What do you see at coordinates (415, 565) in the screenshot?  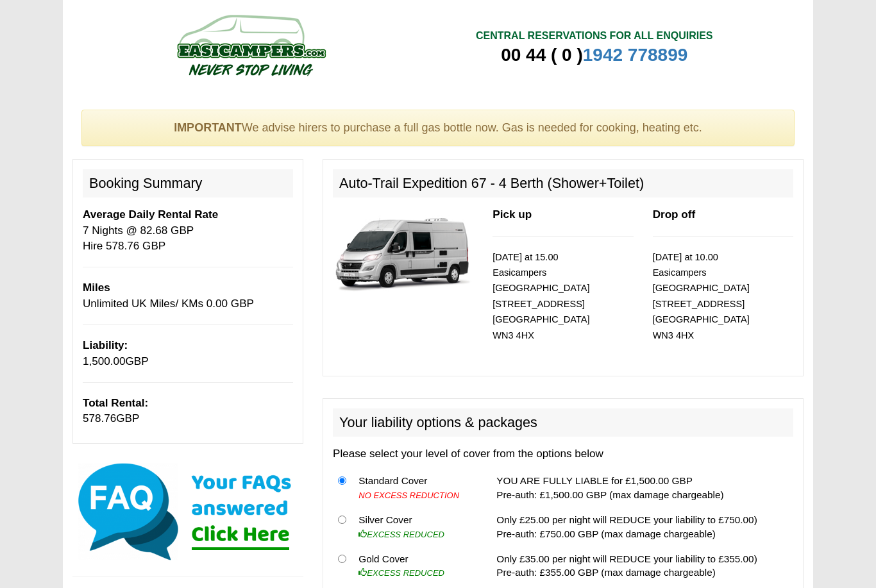 I see `td: Gold Cover` at bounding box center [415, 565].